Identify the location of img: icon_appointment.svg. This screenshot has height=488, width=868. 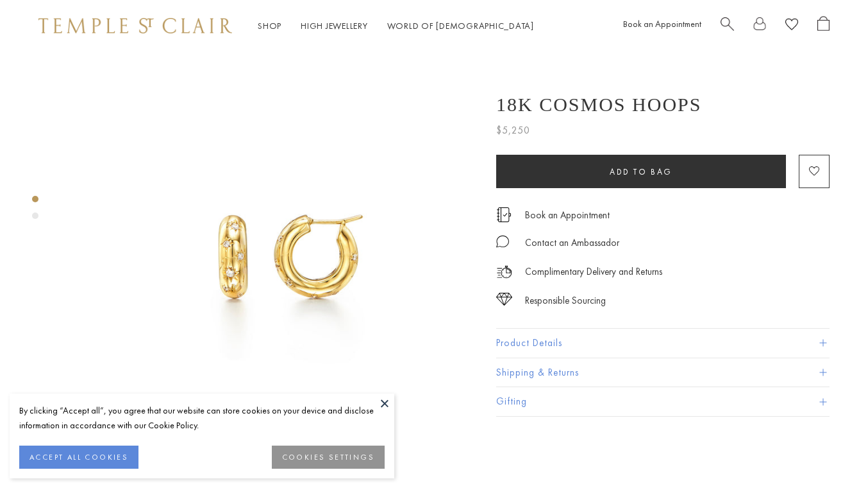
(504, 214).